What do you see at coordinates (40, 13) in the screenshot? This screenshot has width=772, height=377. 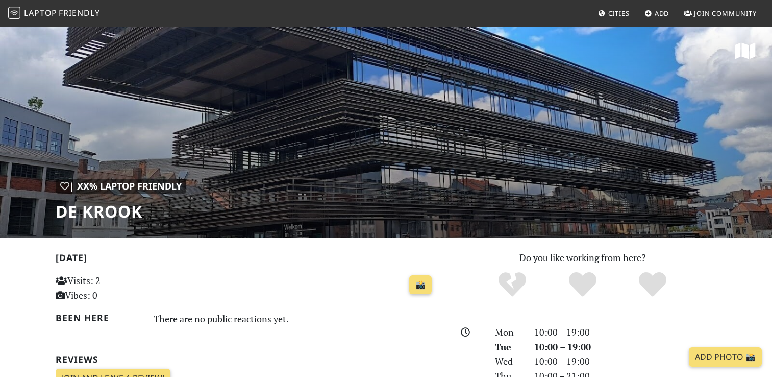 I see `span: Laptop` at bounding box center [40, 13].